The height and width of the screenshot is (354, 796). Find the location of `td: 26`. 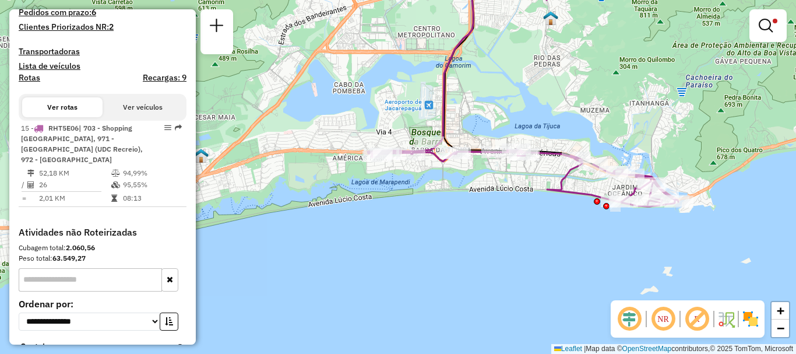

td: 26 is located at coordinates (75, 185).